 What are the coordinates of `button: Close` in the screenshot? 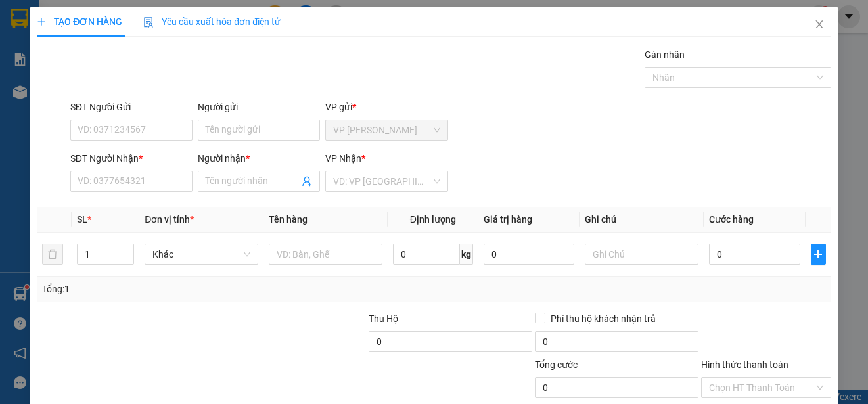 It's located at (819, 25).